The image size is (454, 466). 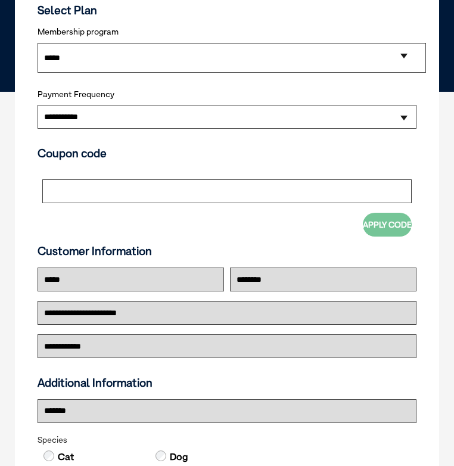 I want to click on label: Membership program, so click(x=227, y=32).